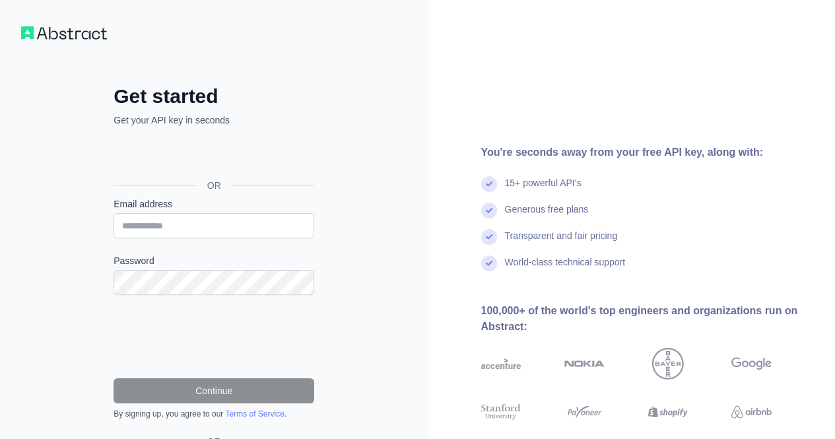 The image size is (835, 439). Describe the element at coordinates (647, 319) in the screenshot. I see `div: 100,000+ of the world's top engineers and organizations run on Abstract:` at that location.